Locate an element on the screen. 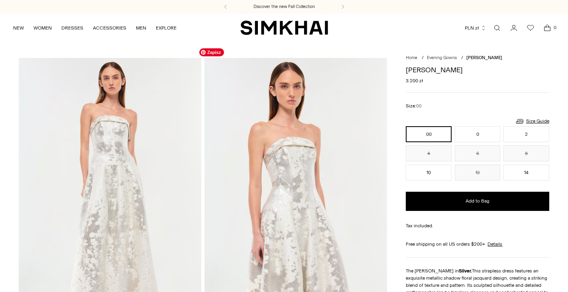  button: 8 is located at coordinates (527, 153).